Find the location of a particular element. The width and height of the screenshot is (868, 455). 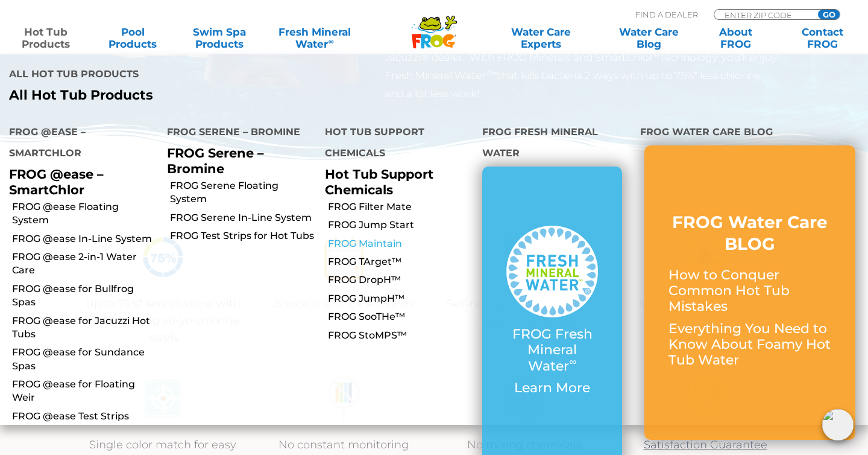

a: FROG @ease Test Strips is located at coordinates (85, 416).